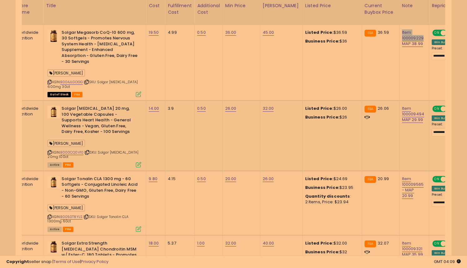 The image size is (467, 268). Describe the element at coordinates (331, 117) in the screenshot. I see `div: $26` at that location.